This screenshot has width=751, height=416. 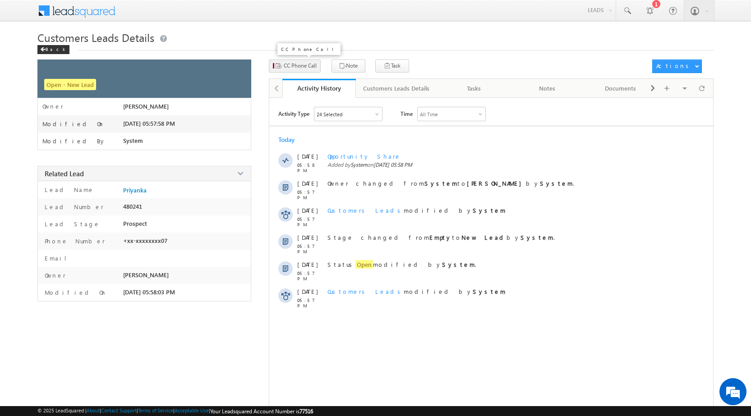 I want to click on a: Customers Leads Details, so click(x=396, y=88).